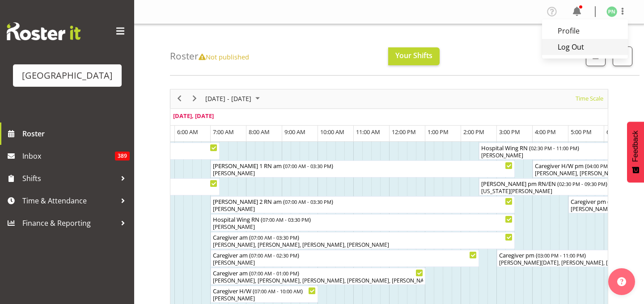  Describe the element at coordinates (509, 132) in the screenshot. I see `span: 3:00 PM` at that location.